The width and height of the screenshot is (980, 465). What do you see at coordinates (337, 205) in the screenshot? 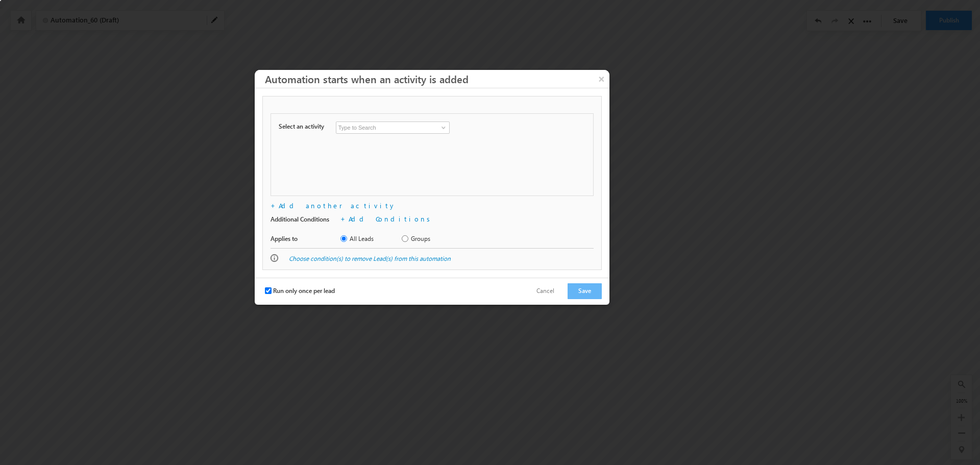
I see `a: Add another activity` at bounding box center [337, 205].